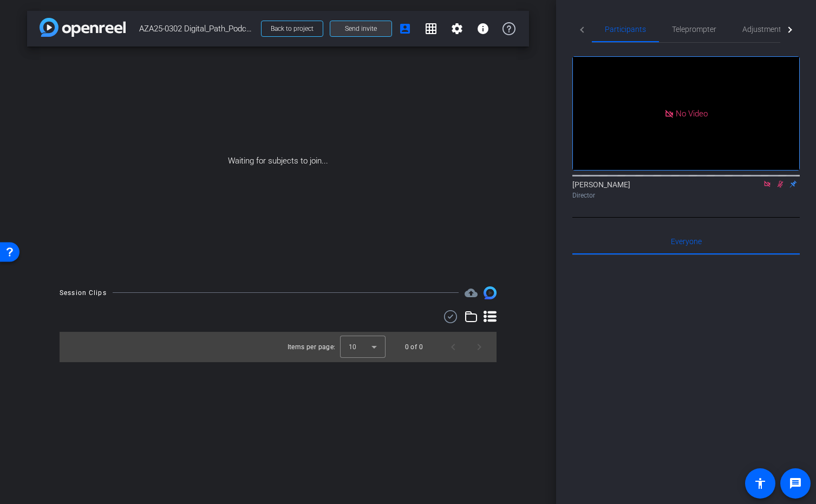 The height and width of the screenshot is (504, 816). Describe the element at coordinates (361, 29) in the screenshot. I see `span: Send invite` at that location.